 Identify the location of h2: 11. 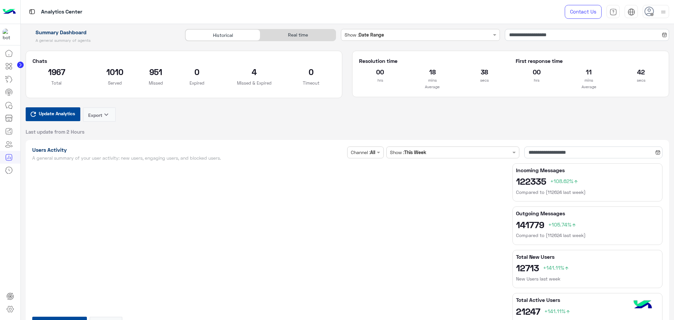
(588, 72).